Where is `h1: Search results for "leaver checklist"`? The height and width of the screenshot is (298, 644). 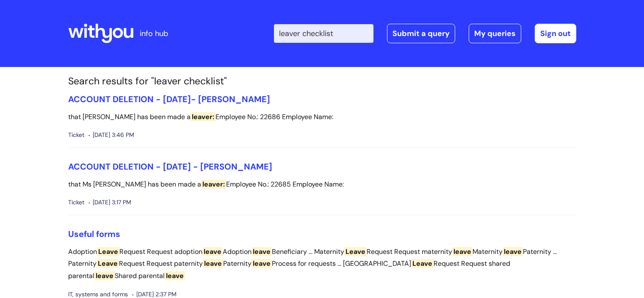
h1: Search results for "leaver checklist" is located at coordinates (322, 82).